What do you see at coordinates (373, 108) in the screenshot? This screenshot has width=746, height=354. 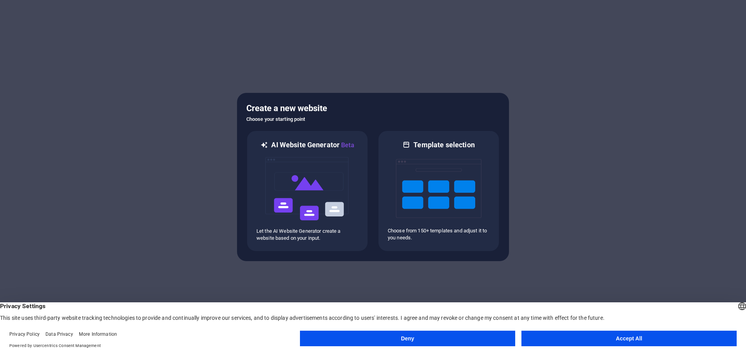 I see `h5: Create a new website` at bounding box center [373, 108].